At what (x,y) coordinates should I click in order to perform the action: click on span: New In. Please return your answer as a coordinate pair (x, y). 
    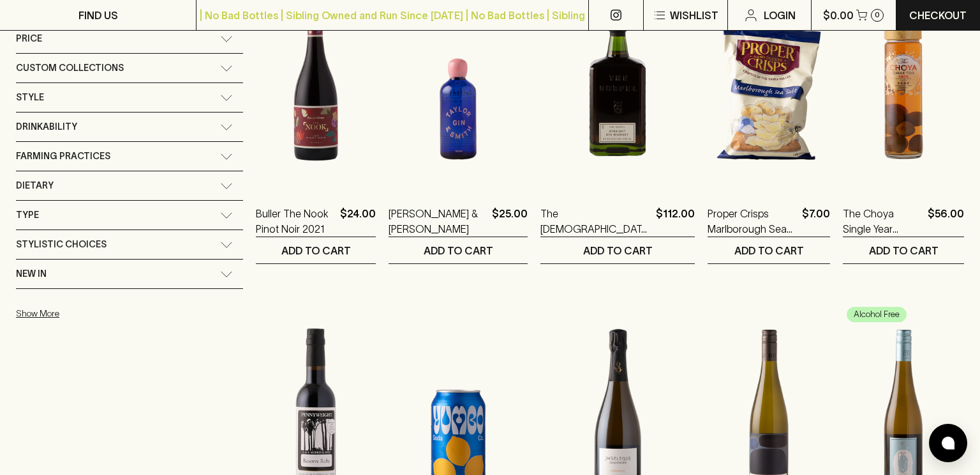
    Looking at the image, I should click on (31, 273).